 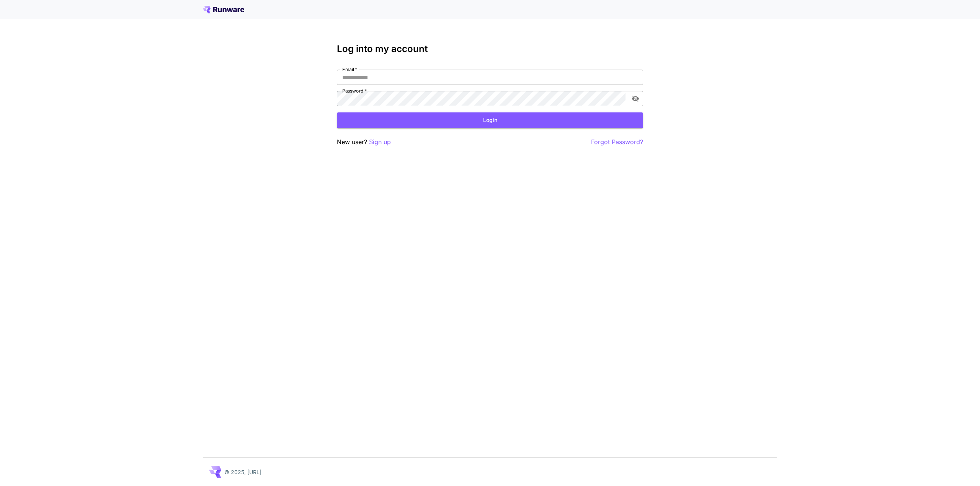 What do you see at coordinates (617, 142) in the screenshot?
I see `p: Forgot Password?` at bounding box center [617, 142].